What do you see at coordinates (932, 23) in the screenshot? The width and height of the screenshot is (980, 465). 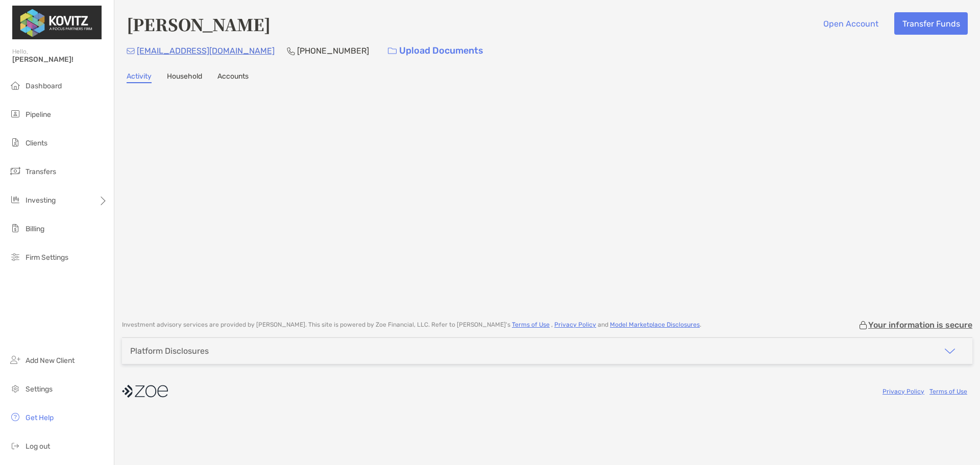 I see `button: Transfer Funds` at bounding box center [932, 23].